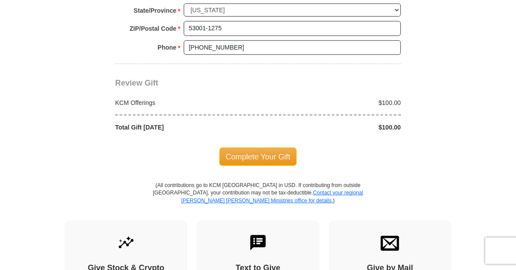 This screenshot has width=516, height=270. What do you see at coordinates (184, 103) in the screenshot?
I see `div: KCM Offerings` at bounding box center [184, 103].